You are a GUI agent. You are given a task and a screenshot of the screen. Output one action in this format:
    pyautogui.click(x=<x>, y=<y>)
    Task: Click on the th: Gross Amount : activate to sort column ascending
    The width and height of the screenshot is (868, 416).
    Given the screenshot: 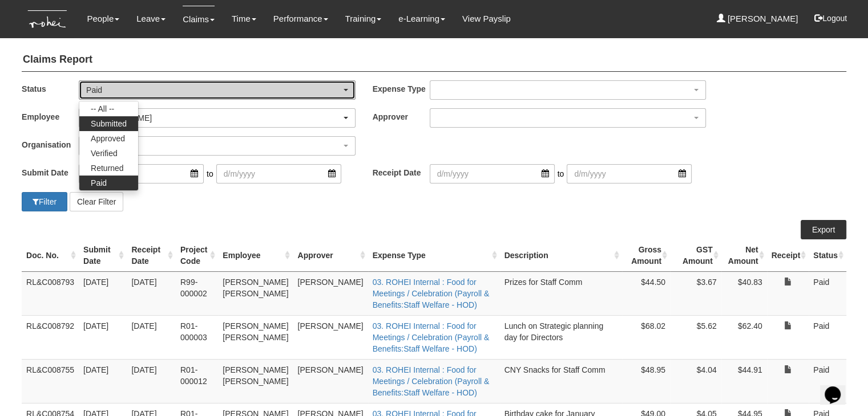 What is the action you would take?
    pyautogui.click(x=646, y=255)
    